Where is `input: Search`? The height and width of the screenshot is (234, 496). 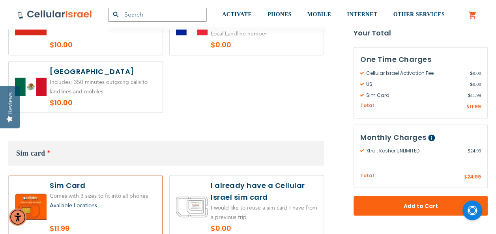 input: Search is located at coordinates (157, 15).